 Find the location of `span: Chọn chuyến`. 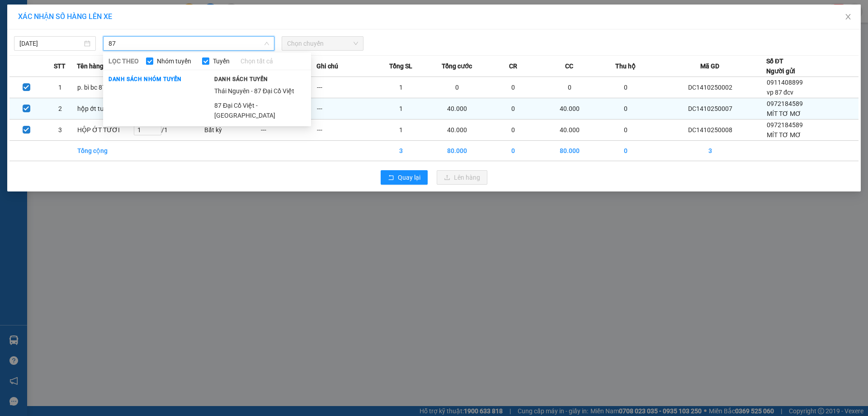

span: Chọn chuyến is located at coordinates (322, 44).